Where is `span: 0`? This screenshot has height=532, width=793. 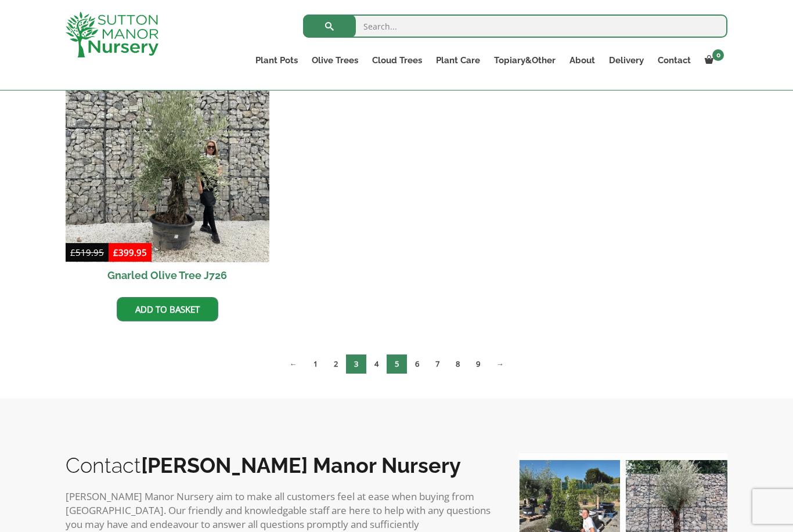
span: 0 is located at coordinates (719, 55).